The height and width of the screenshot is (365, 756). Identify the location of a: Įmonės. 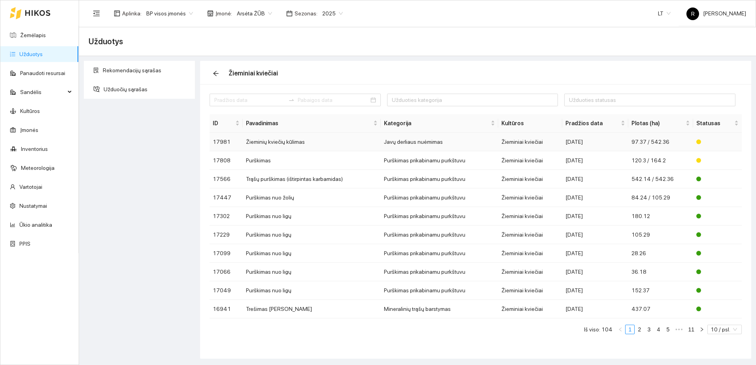
(29, 130).